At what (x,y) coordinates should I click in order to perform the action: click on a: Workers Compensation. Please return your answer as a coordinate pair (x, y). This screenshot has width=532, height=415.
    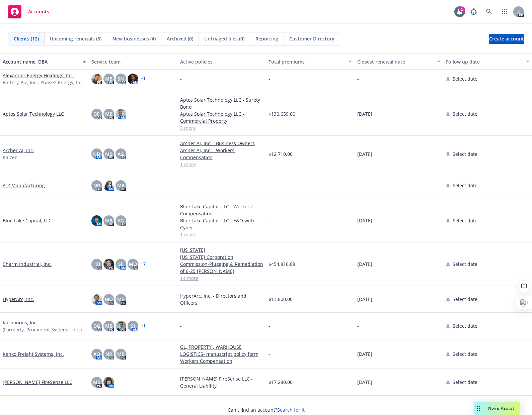
    Looking at the image, I should click on (222, 361).